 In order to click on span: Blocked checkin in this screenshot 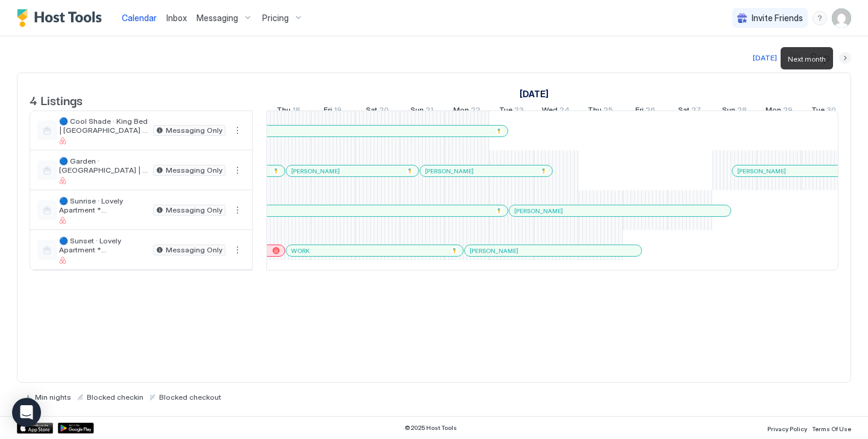, I will do `click(115, 396)`.